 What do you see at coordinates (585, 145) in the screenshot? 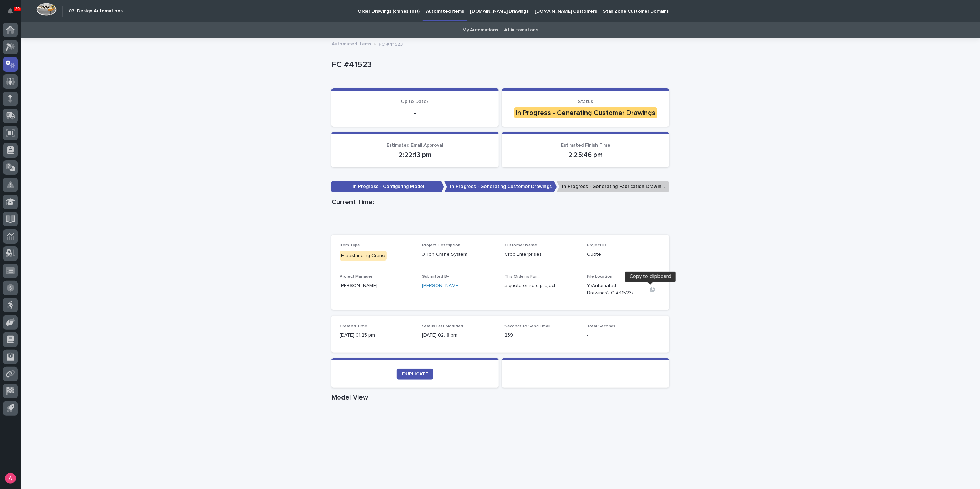
I see `span: Estimated Finish Time` at bounding box center [585, 145].